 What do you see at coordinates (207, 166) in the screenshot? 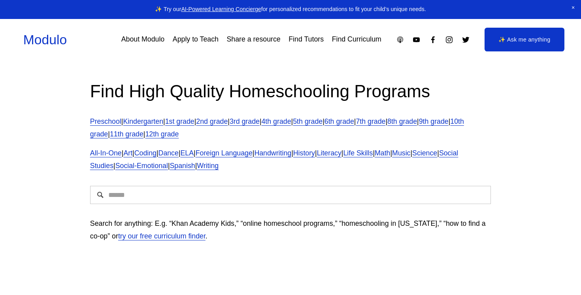
I see `a: Writing` at bounding box center [207, 166].